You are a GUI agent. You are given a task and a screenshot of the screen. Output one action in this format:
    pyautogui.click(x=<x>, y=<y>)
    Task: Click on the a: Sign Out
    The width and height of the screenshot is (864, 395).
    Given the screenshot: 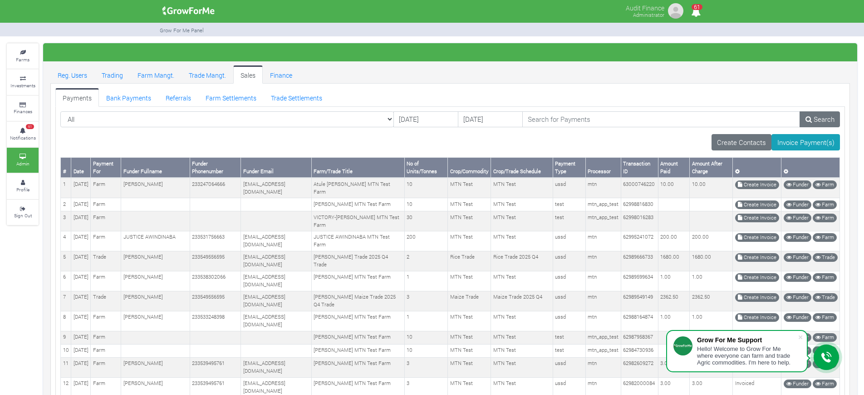 What is the action you would take?
    pyautogui.click(x=23, y=212)
    